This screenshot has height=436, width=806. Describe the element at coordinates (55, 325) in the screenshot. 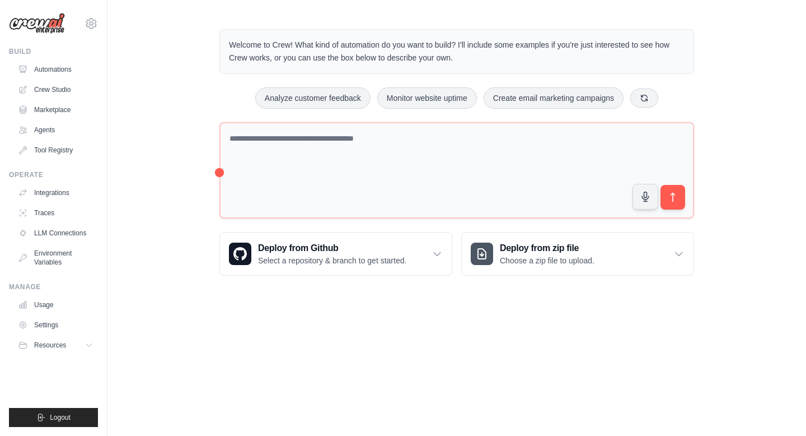

I see `a: Settings` at that location.